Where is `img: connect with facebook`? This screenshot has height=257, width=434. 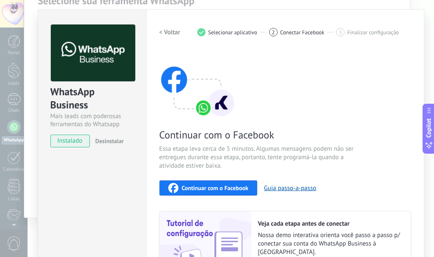 img: connect with facebook is located at coordinates (197, 84).